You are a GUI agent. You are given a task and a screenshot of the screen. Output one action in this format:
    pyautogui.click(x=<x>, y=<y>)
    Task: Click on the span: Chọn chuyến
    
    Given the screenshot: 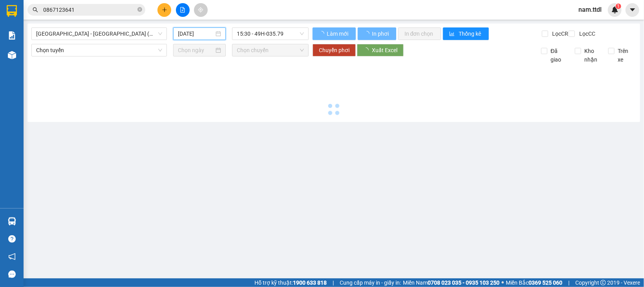 What is the action you would take?
    pyautogui.click(x=270, y=50)
    